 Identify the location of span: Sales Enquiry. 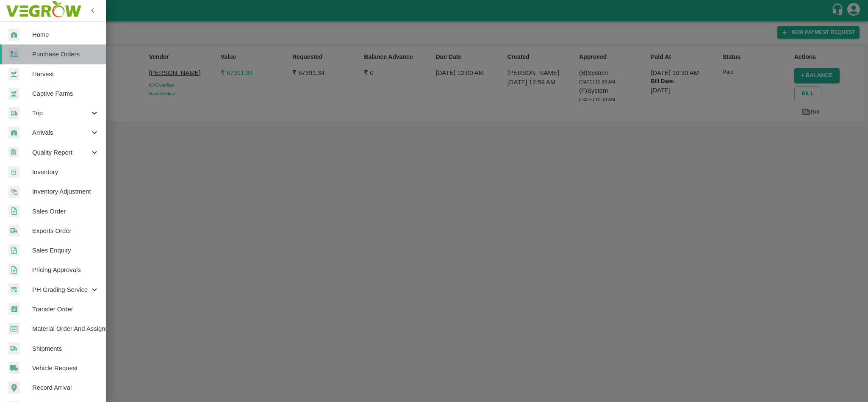
(66, 250).